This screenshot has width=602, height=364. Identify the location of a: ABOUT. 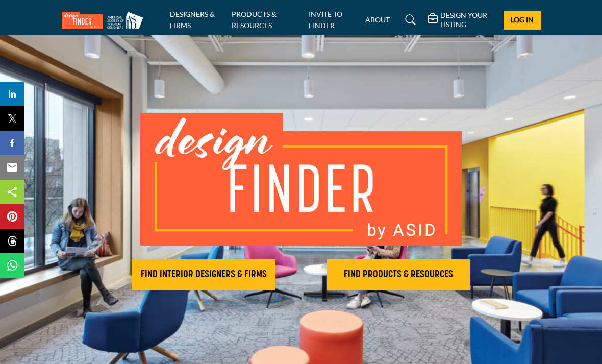
(377, 19).